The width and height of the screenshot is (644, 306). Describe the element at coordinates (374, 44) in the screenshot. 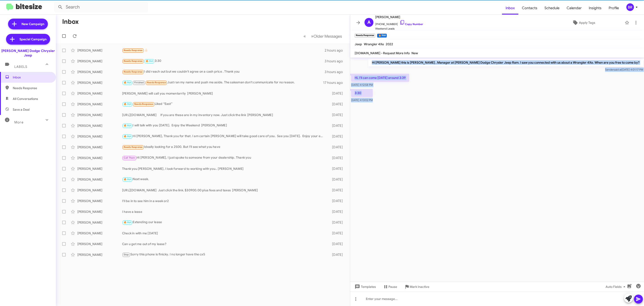

I see `span: Wrangler 4Xe` at that location.